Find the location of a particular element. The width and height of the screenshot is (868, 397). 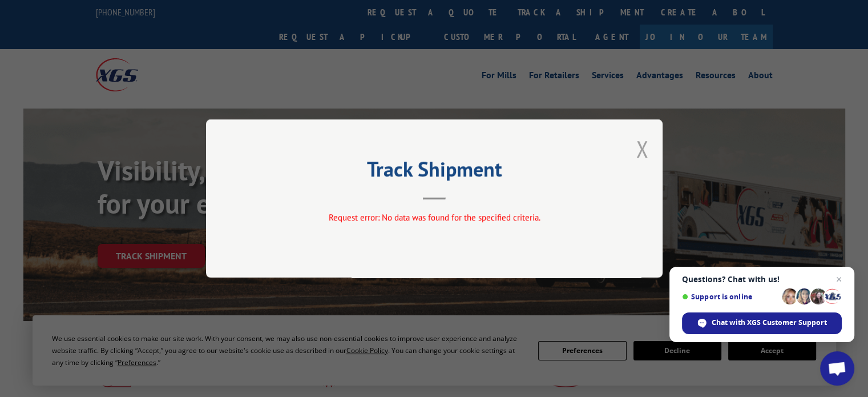

span: Close chat is located at coordinates (839, 279).